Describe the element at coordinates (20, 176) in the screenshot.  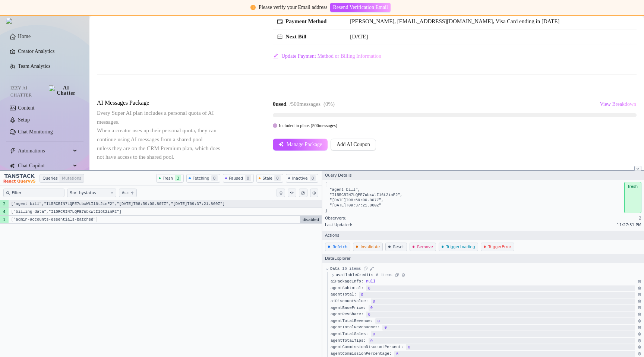
I see `span: TANSTACK` at that location.